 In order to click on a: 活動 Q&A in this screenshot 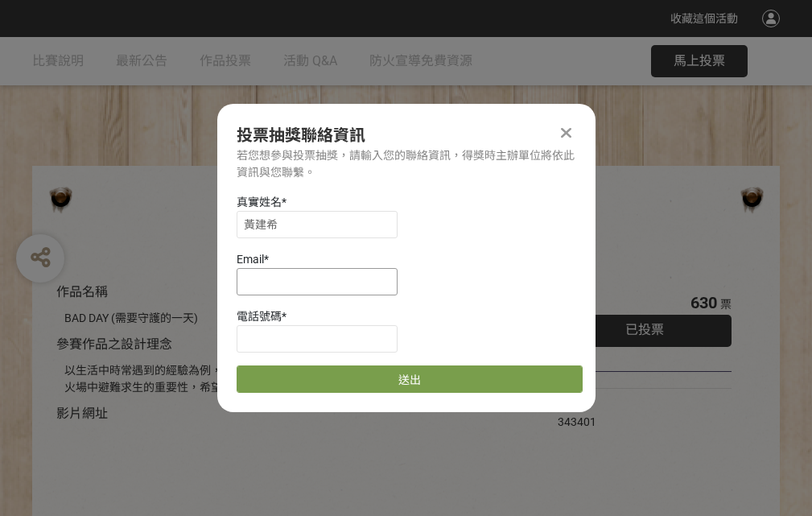, I will do `click(309, 61)`.